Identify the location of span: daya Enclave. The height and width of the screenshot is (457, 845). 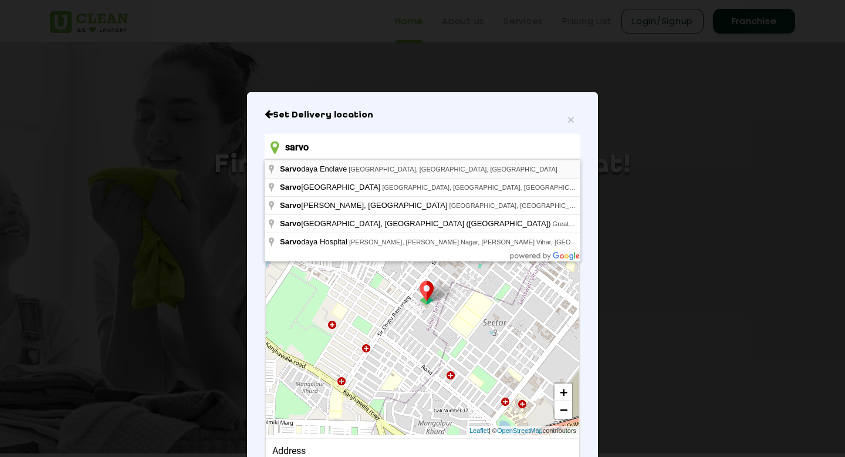
(314, 168).